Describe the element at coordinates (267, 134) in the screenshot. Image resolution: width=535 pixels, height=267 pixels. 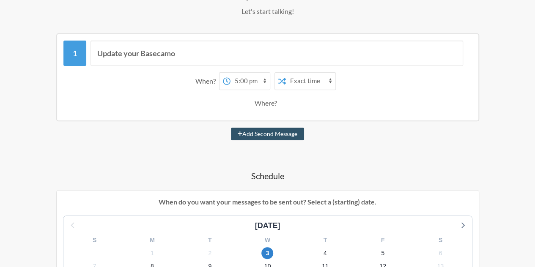
I see `button: Add Second Message` at that location.